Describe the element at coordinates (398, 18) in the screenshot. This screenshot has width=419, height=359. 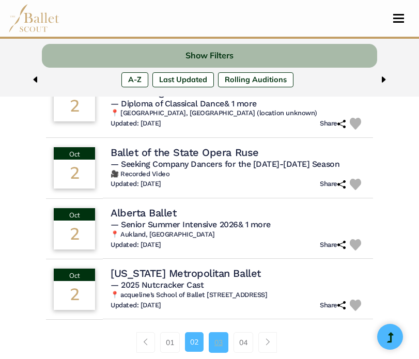
I see `button: Toggle navigation` at that location.